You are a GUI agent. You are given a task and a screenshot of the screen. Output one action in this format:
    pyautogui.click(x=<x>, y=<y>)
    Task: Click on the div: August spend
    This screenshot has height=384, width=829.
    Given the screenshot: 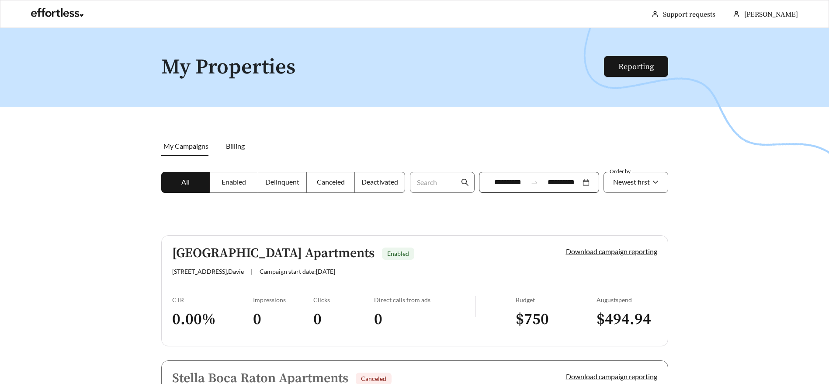 What is the action you would take?
    pyautogui.click(x=627, y=299)
    